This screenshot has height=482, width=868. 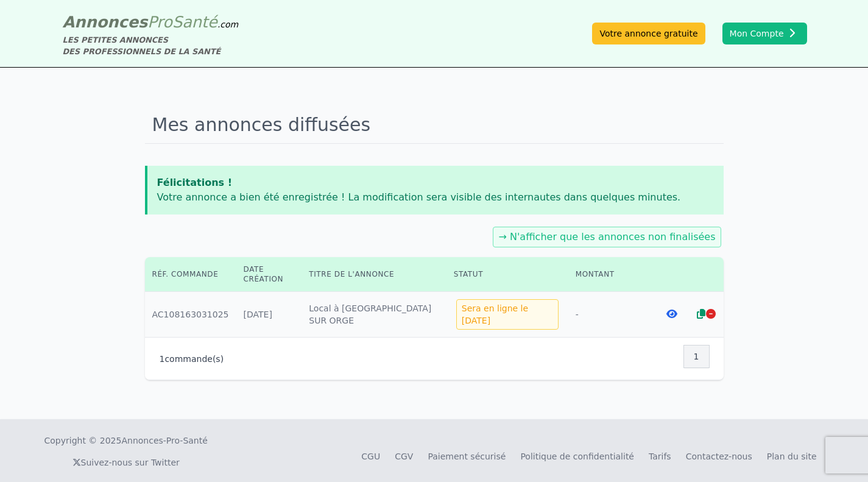 What do you see at coordinates (436, 183) in the screenshot?
I see `p: Félicitations !` at bounding box center [436, 183].